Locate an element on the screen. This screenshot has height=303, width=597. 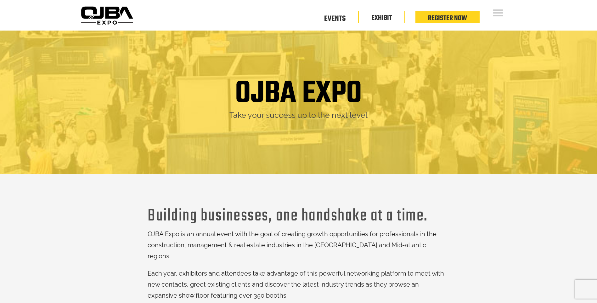
p: OJBA Expo is an annual event with the goal of creating growth opportunities for professionals in ... is located at coordinates (298, 245).